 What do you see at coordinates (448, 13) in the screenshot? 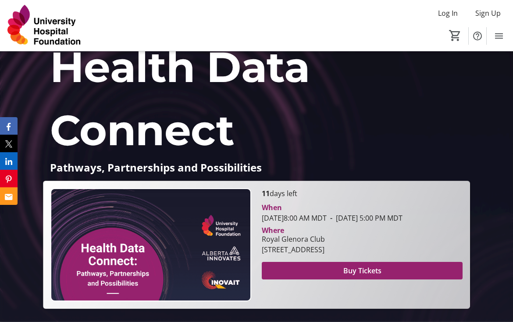
I see `span: Log In` at bounding box center [448, 13].